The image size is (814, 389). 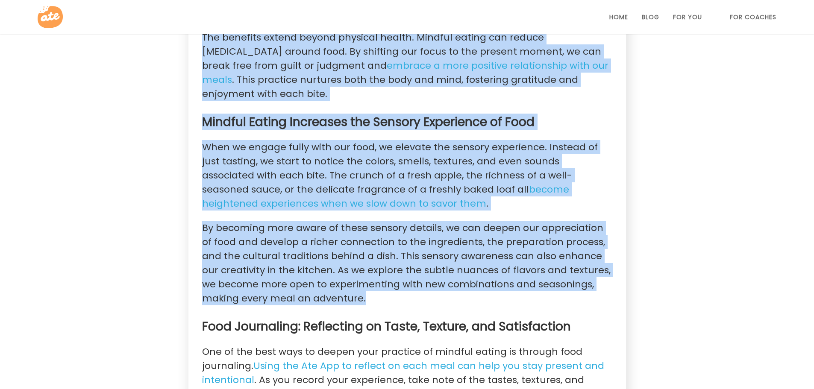 What do you see at coordinates (405, 73) in the screenshot?
I see `a: embrace a more positive relationship with our meals` at bounding box center [405, 73].